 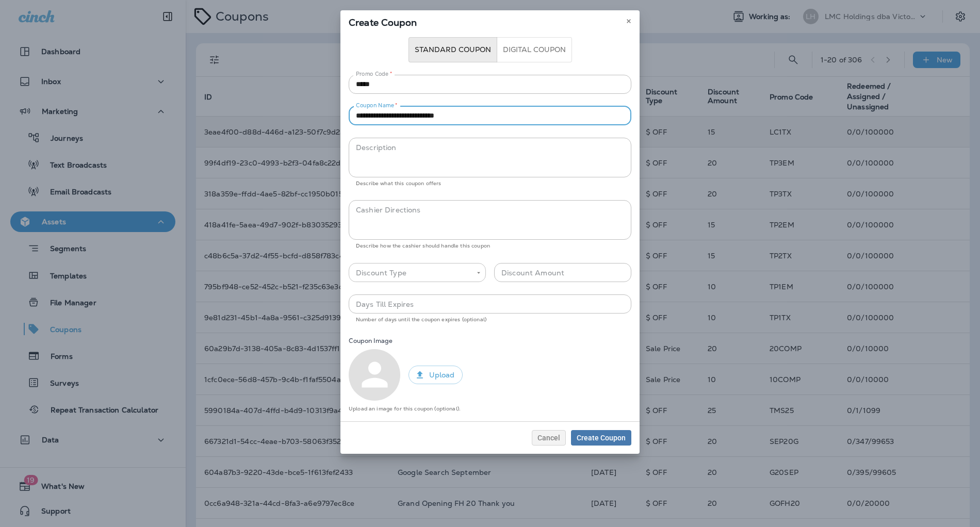 I want to click on p: Describe how the cashier should handle this coupon, so click(x=490, y=246).